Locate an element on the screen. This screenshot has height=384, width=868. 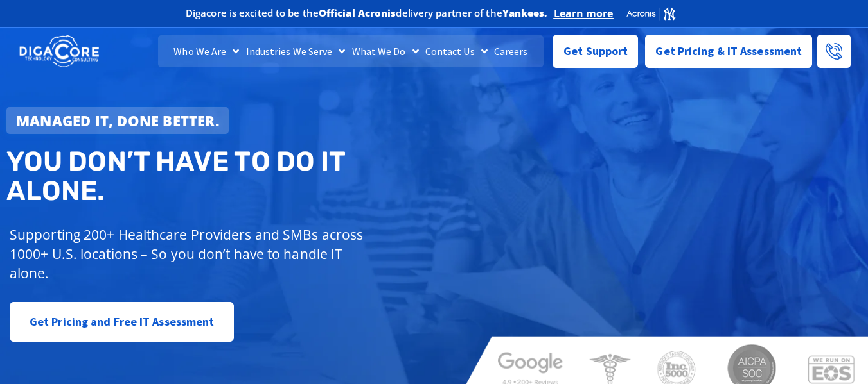
a: Who We Are is located at coordinates (207, 51).